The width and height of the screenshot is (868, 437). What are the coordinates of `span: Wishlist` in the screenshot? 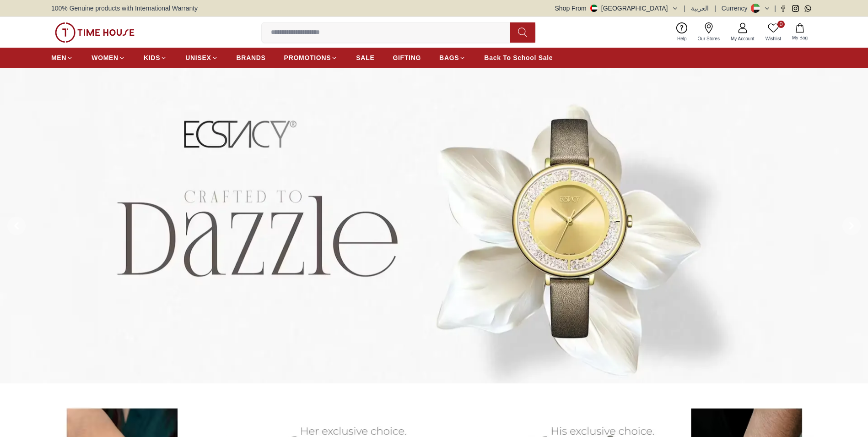 It's located at (773, 38).